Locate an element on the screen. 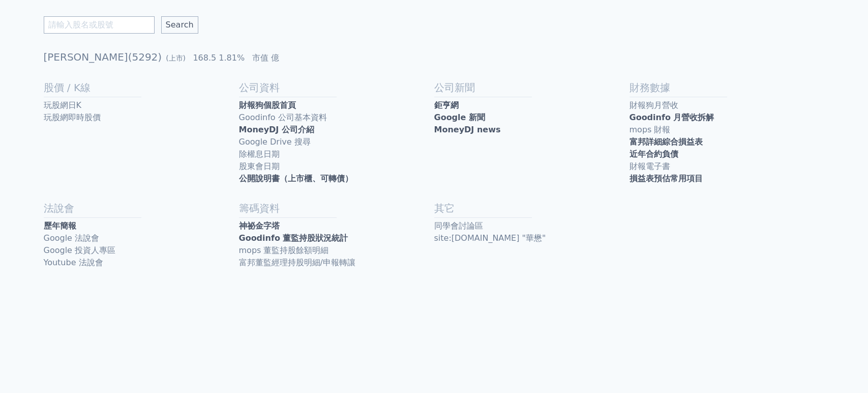 The image size is (868, 393). a: 富邦詳細綜合損益表 is located at coordinates (727, 142).